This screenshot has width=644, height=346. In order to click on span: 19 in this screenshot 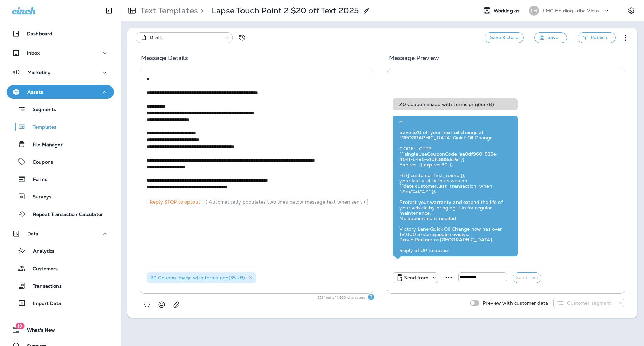, I will do `click(20, 326)`.